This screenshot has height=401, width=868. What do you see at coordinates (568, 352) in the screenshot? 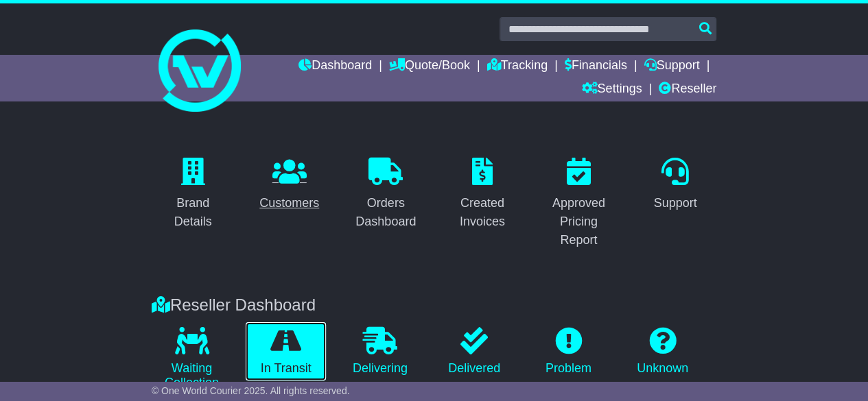
I see `a: Problem` at bounding box center [568, 352].